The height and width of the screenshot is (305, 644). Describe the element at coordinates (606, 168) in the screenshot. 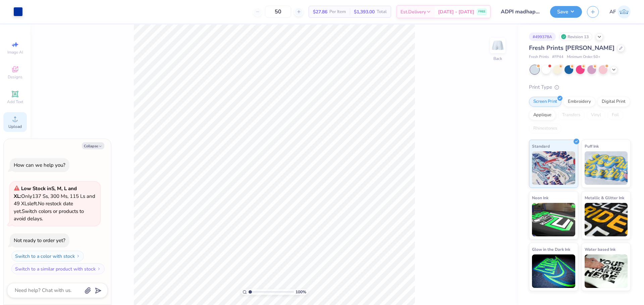

I see `img: Puff Ink` at that location.